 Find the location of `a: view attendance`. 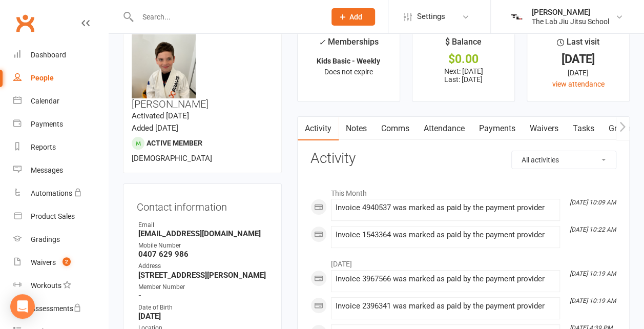

a: view attendance is located at coordinates (577, 84).